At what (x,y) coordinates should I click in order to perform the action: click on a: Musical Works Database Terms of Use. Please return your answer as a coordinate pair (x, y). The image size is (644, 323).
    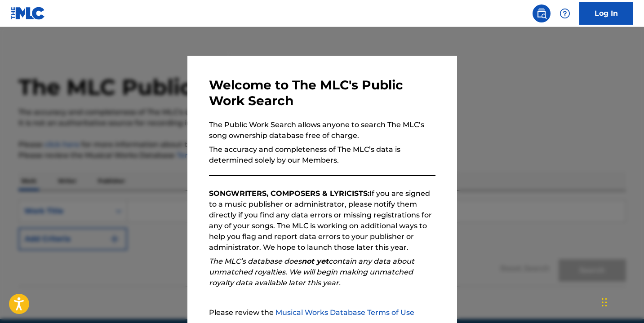
    Looking at the image, I should click on (344, 312).